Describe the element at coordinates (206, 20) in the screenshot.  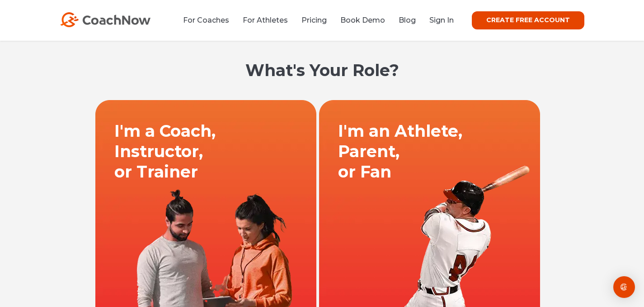
I see `a: For Coaches` at that location.